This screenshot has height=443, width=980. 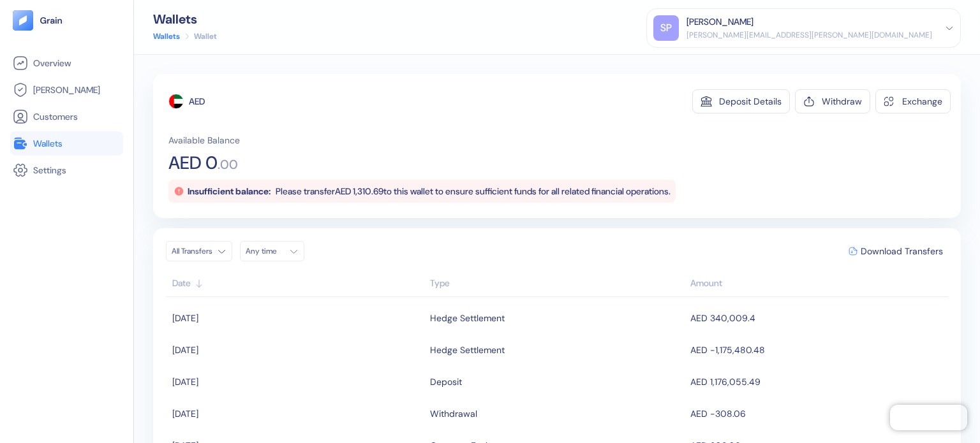 What do you see at coordinates (446, 382) in the screenshot?
I see `div: Deposit` at bounding box center [446, 382].